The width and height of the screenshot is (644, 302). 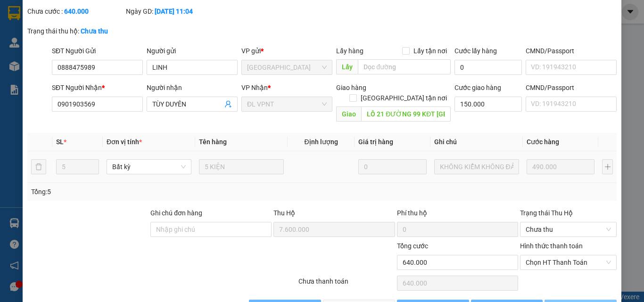 What do you see at coordinates (476, 51) in the screenshot?
I see `label: Cước lấy hàng` at bounding box center [476, 51].